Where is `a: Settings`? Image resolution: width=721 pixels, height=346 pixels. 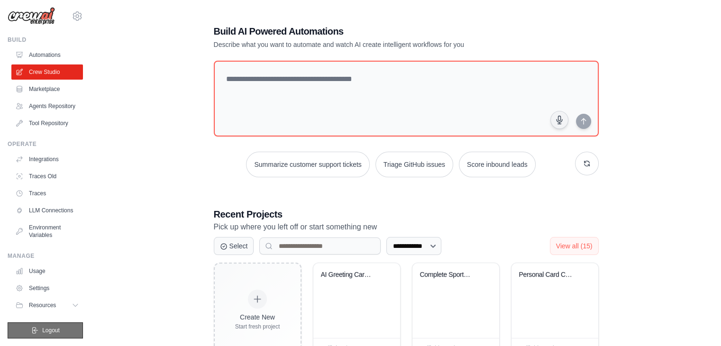
a: Settings is located at coordinates (47, 288).